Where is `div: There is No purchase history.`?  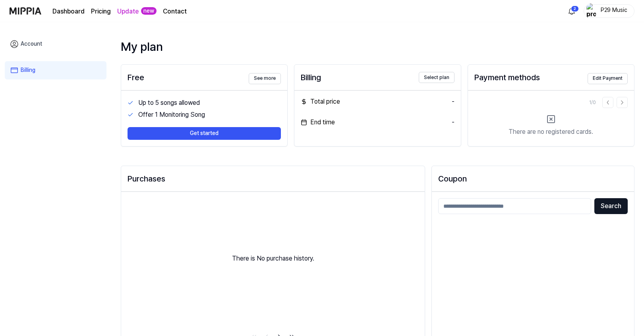 div: There is No purchase history. is located at coordinates (273, 258).